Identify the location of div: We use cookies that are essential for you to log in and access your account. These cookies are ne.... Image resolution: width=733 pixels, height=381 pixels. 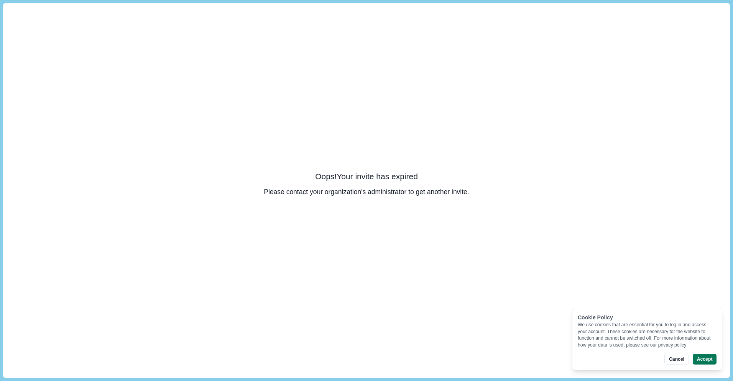
(647, 335).